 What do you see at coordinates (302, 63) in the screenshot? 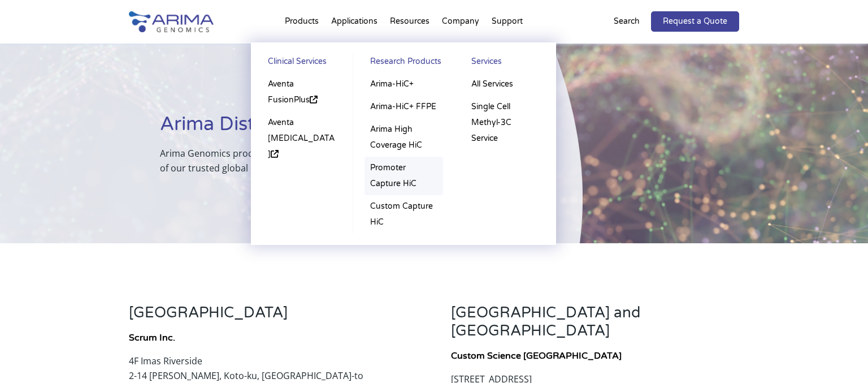
I see `a: Clinical Services` at bounding box center [302, 63].